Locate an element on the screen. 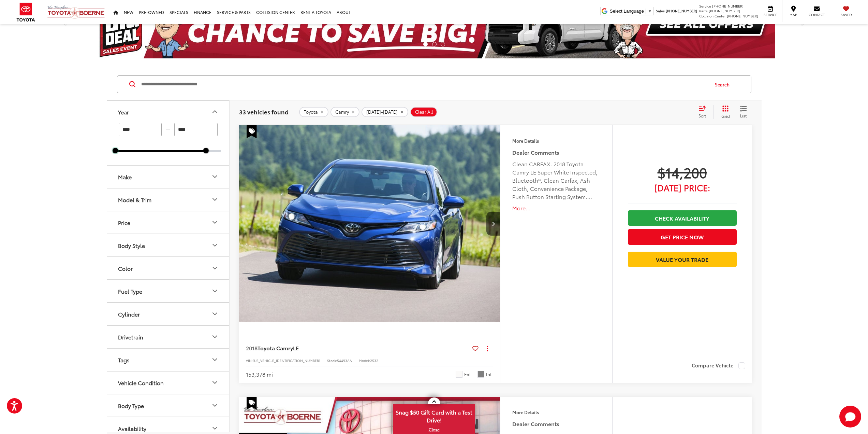 This screenshot has width=868, height=434. span: Ash is located at coordinates (481, 374).